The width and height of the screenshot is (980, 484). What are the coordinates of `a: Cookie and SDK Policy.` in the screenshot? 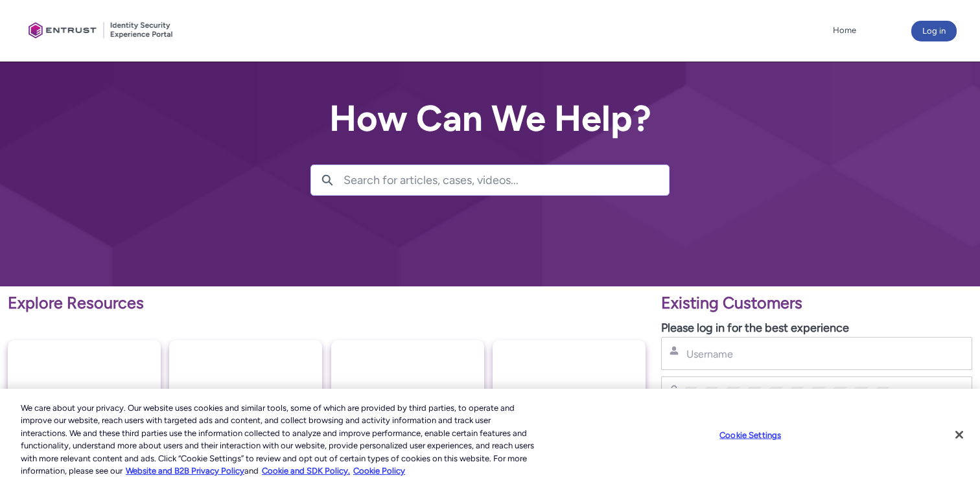 It's located at (306, 470).